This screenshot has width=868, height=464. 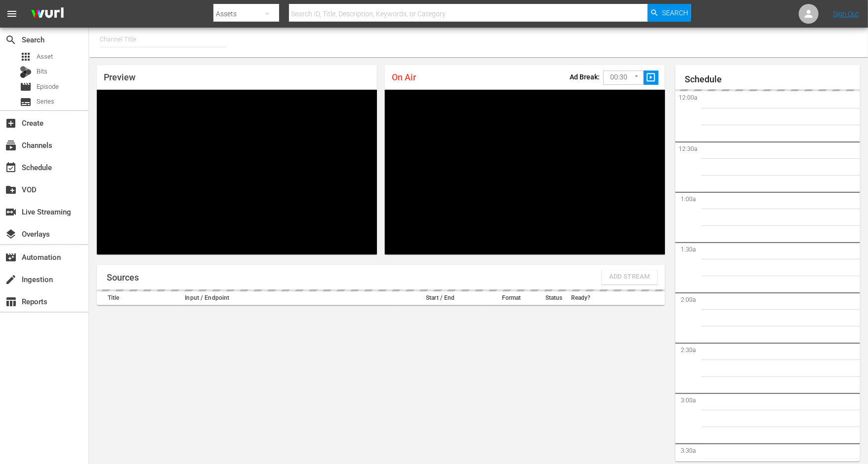 What do you see at coordinates (11, 258) in the screenshot?
I see `span: Automation` at bounding box center [11, 258].